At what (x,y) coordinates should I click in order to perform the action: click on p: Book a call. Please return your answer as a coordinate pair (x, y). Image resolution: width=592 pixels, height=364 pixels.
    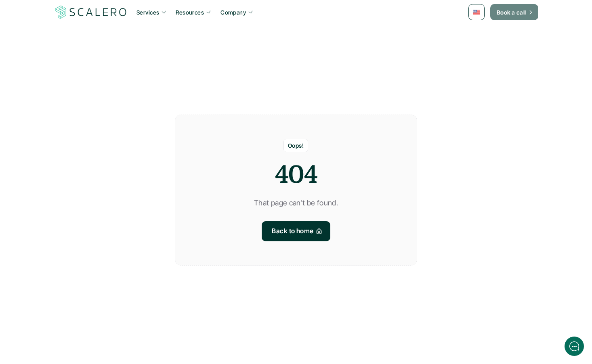
    Looking at the image, I should click on (511, 12).